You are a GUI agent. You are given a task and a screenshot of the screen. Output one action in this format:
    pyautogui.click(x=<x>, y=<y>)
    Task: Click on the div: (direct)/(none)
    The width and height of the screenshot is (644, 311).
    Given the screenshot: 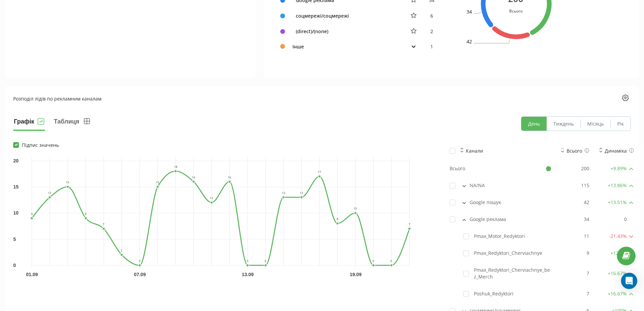 What is the action you would take?
    pyautogui.click(x=346, y=31)
    